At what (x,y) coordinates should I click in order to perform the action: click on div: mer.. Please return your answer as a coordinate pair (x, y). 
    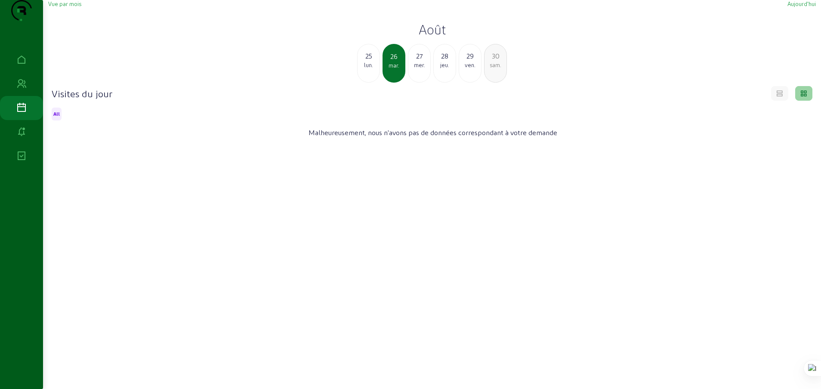
    Looking at the image, I should click on (419, 65).